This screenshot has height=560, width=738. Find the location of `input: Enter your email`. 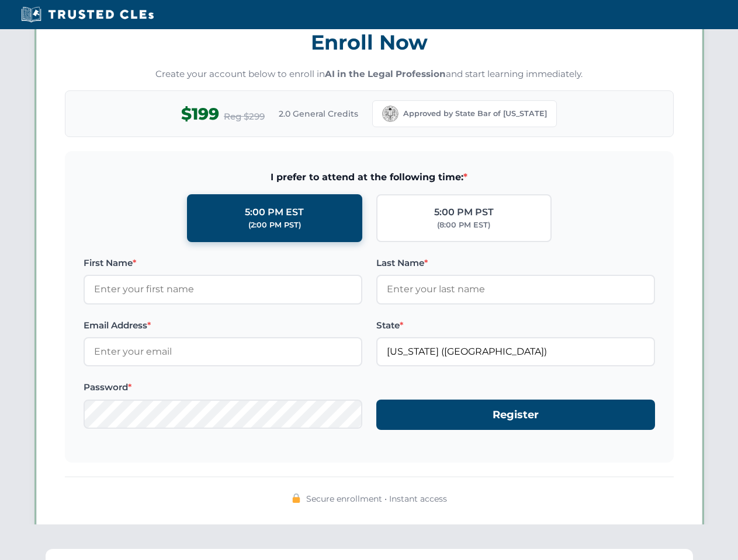

input: Enter your email is located at coordinates (222, 352).